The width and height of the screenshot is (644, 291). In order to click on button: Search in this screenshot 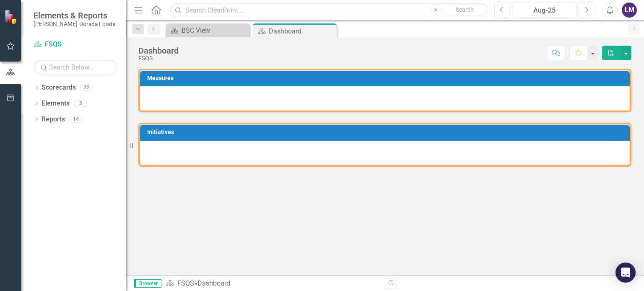, I will do `click(465, 10)`.